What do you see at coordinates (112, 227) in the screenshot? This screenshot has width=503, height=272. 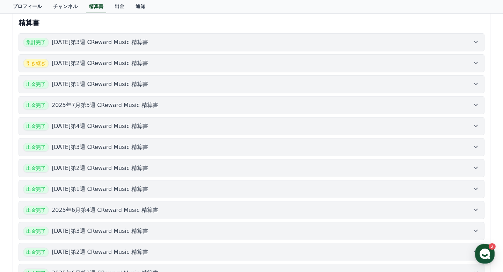 I see `span: Settings` at bounding box center [112, 227].